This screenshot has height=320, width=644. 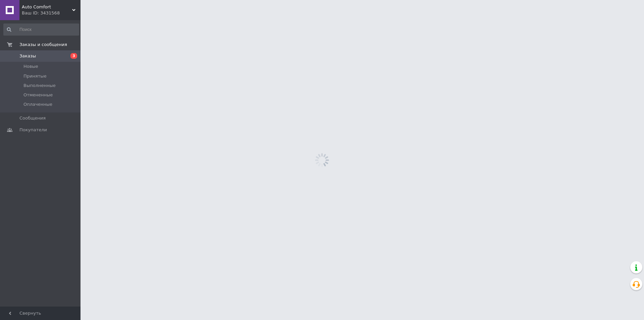 What do you see at coordinates (31, 67) in the screenshot?
I see `span: Новые` at bounding box center [31, 67].